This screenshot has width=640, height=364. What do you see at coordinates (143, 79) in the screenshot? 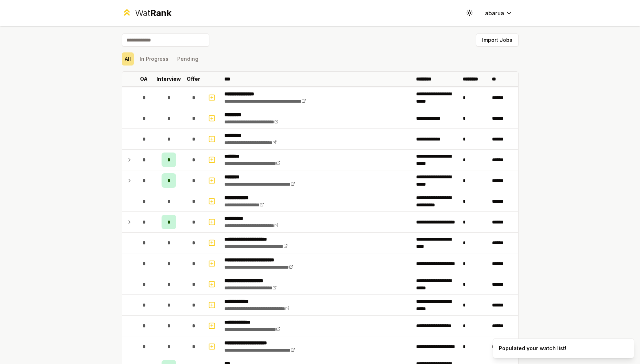
I see `p: OA` at bounding box center [143, 79].